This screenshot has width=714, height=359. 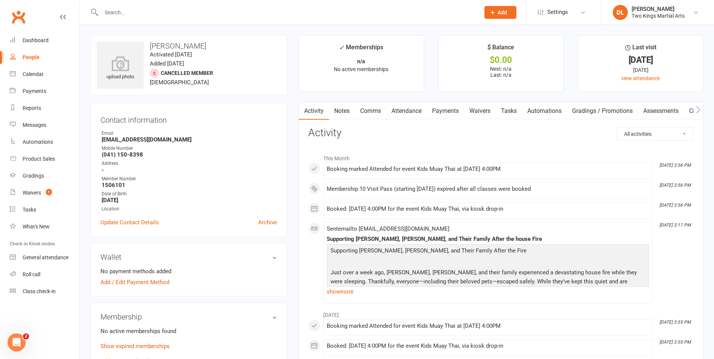 I want to click on div: Email, so click(x=189, y=133).